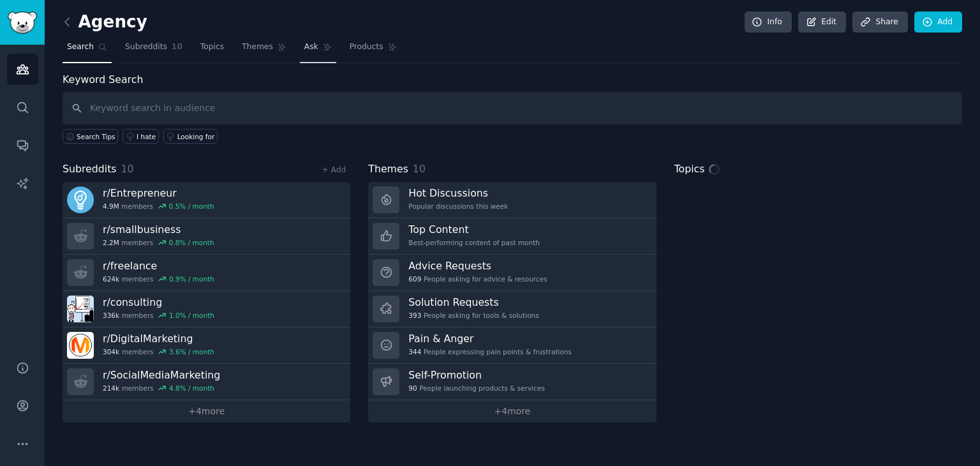  Describe the element at coordinates (140, 136) in the screenshot. I see `a: I hate` at that location.